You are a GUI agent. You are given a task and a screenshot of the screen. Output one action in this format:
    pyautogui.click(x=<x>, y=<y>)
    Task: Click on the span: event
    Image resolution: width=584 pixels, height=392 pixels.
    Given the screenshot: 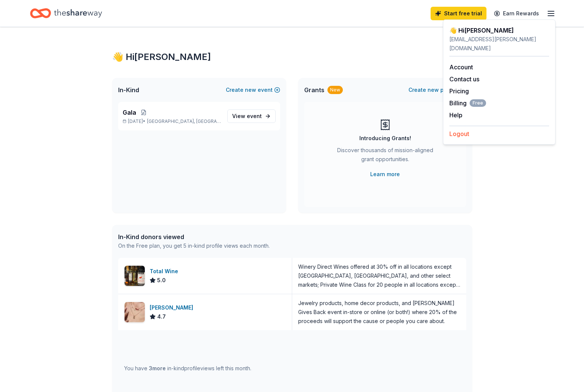 What is the action you would take?
    pyautogui.click(x=254, y=116)
    